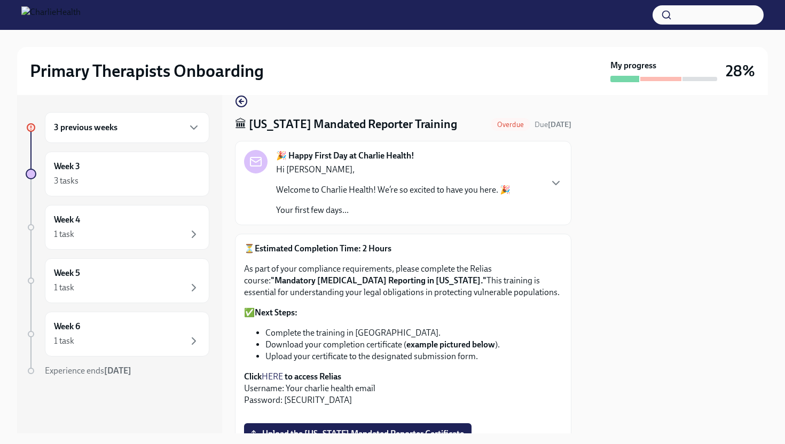 This screenshot has width=785, height=444. I want to click on h6: Week 6, so click(67, 327).